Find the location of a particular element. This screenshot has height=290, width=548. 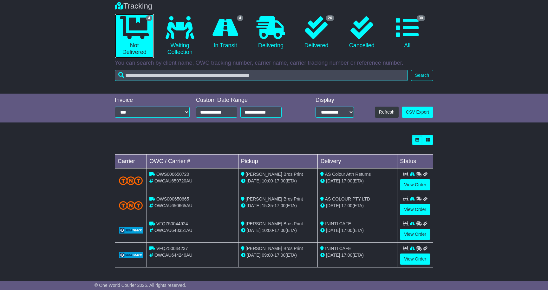

span: 15:35 is located at coordinates (267, 205).